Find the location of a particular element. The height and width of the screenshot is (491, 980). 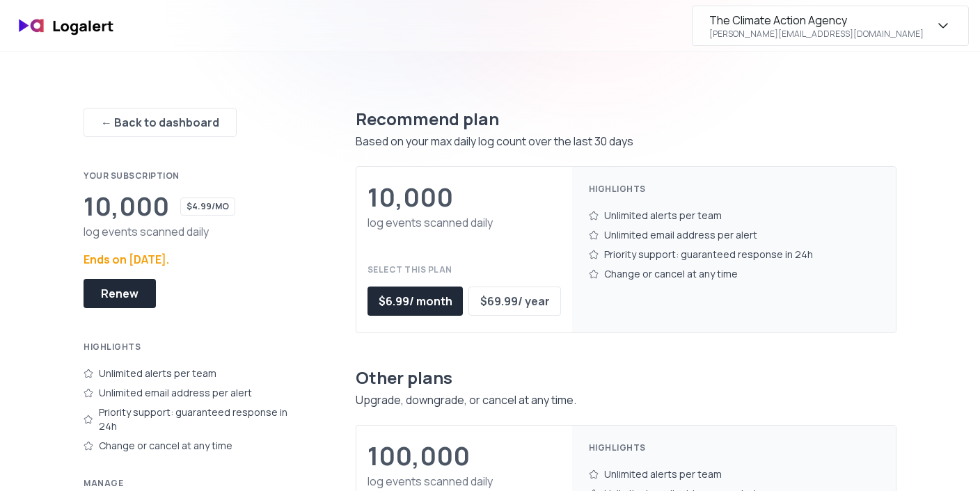

div: $ 6.99 / month is located at coordinates (416, 301).